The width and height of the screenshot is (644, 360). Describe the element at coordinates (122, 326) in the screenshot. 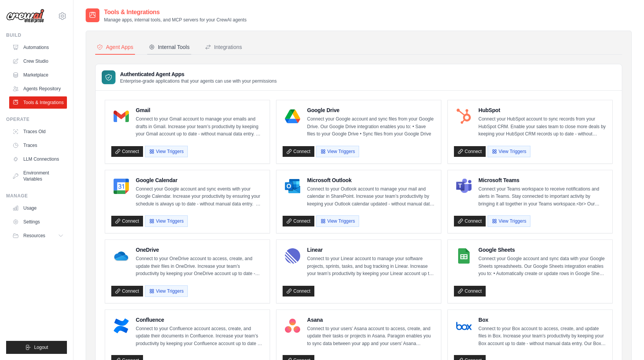

I see `img: Confluence Logo` at that location.